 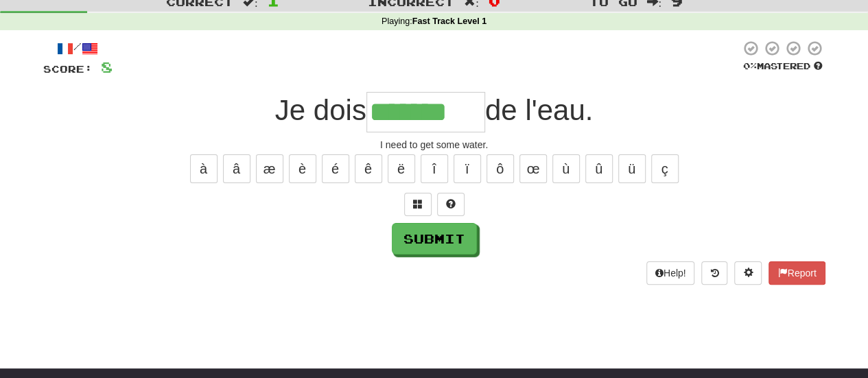 What do you see at coordinates (106, 66) in the screenshot?
I see `span: 8` at bounding box center [106, 66].